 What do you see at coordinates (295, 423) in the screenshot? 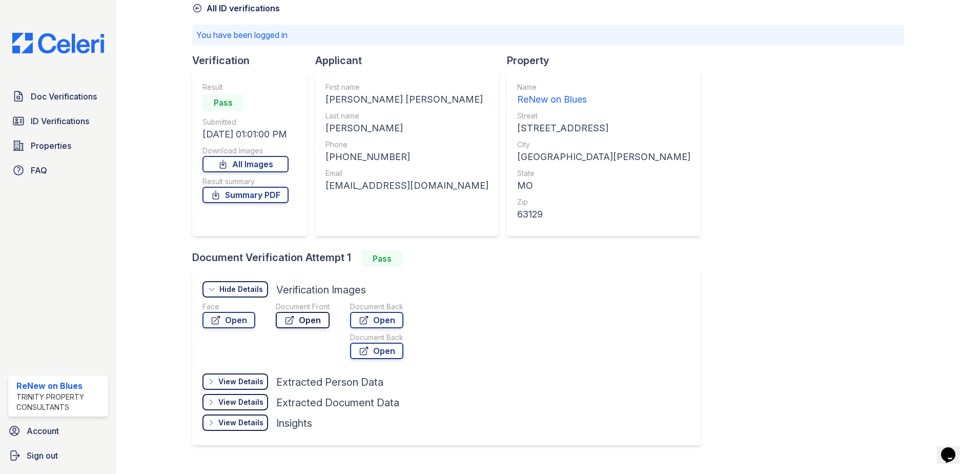
I see `div: Insights` at bounding box center [295, 423].